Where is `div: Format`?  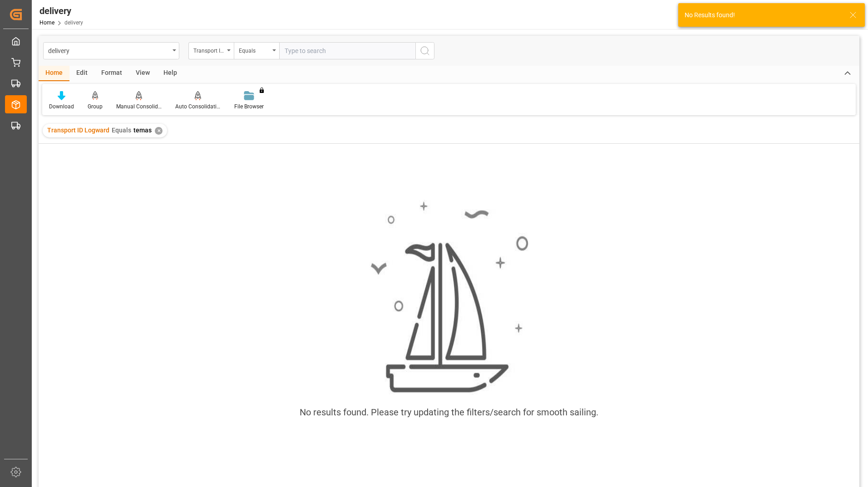 div: Format is located at coordinates (111, 74).